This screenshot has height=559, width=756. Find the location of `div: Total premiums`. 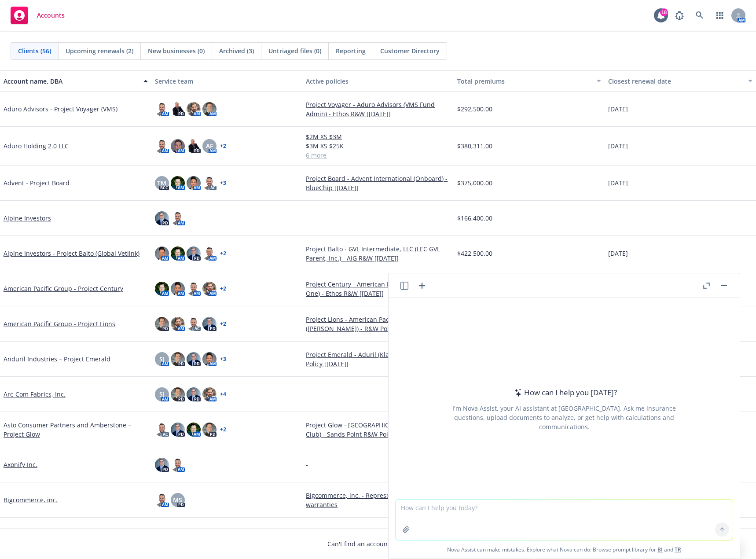

div: Total premiums is located at coordinates (524, 81).